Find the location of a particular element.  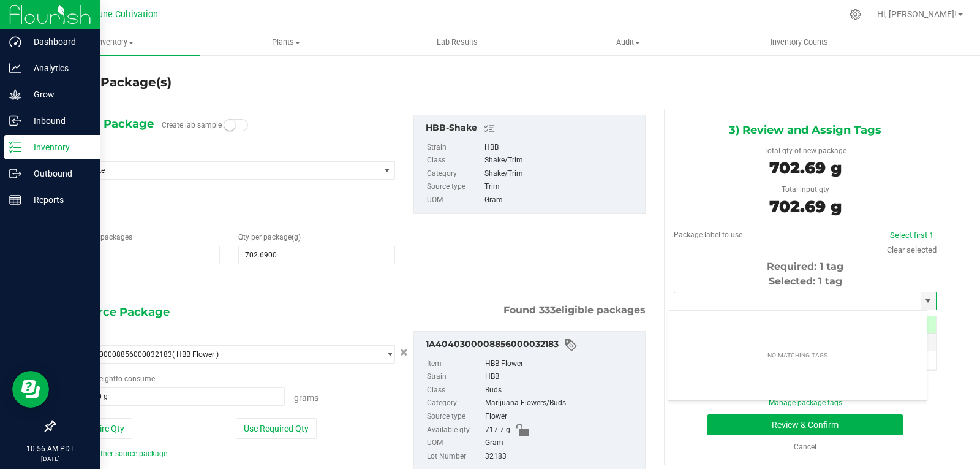

inline-svg: Grow is located at coordinates (16, 94).